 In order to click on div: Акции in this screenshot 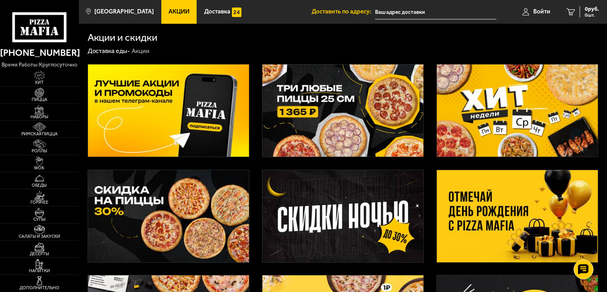, I will do `click(140, 51)`.